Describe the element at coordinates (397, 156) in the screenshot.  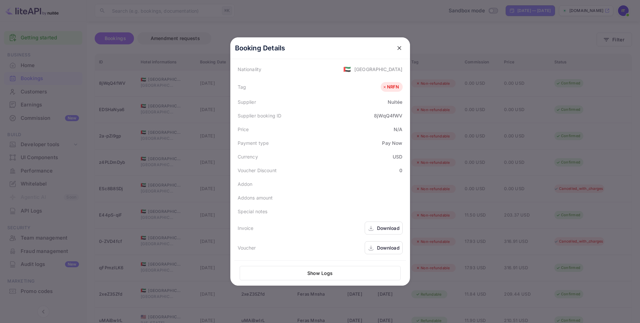
I see `div: USD` at that location.